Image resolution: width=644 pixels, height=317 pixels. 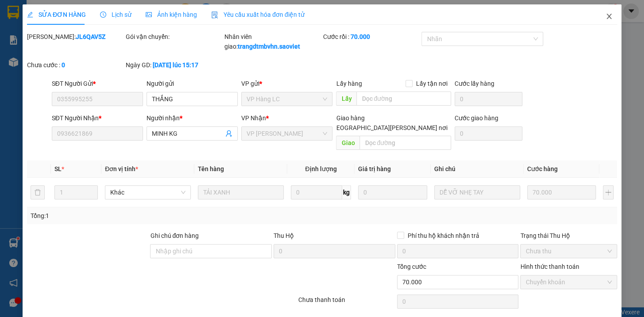 I want to click on span: Yêu cầu xuất hóa đơn điện tử, so click(x=258, y=15).